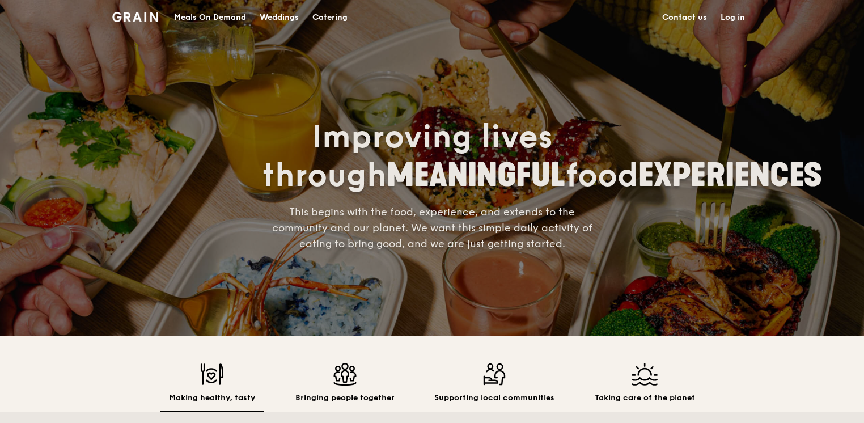 This screenshot has width=864, height=423. What do you see at coordinates (212, 398) in the screenshot?
I see `h2: Making healthy, tasty` at bounding box center [212, 398].